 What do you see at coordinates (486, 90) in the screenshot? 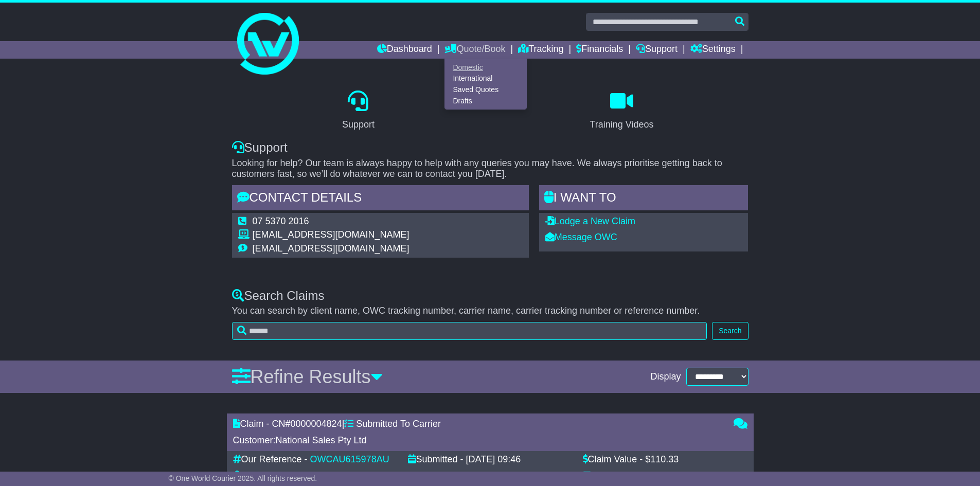
I see `a: Saved Quotes` at bounding box center [486, 90].